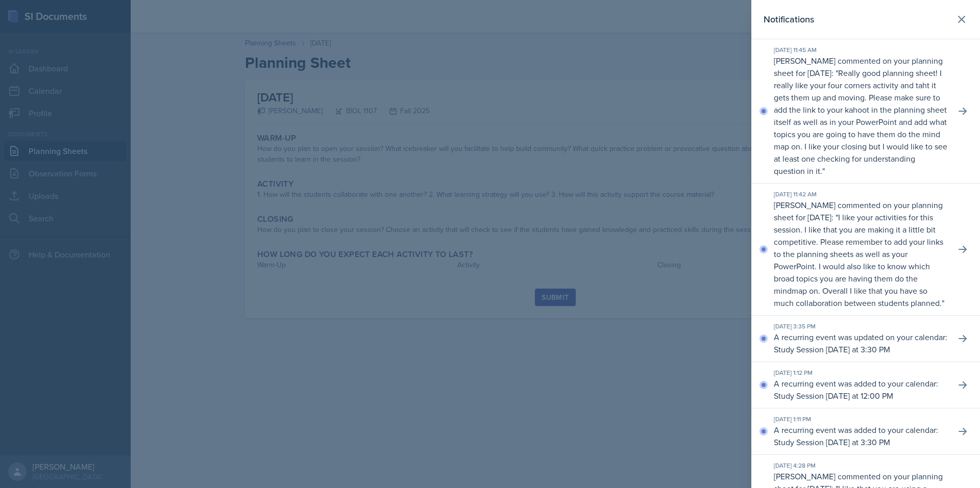  Describe the element at coordinates (860, 122) in the screenshot. I see `p: Really good planning sheet! I really like your four corners activity and taht it gets them up and...` at that location.